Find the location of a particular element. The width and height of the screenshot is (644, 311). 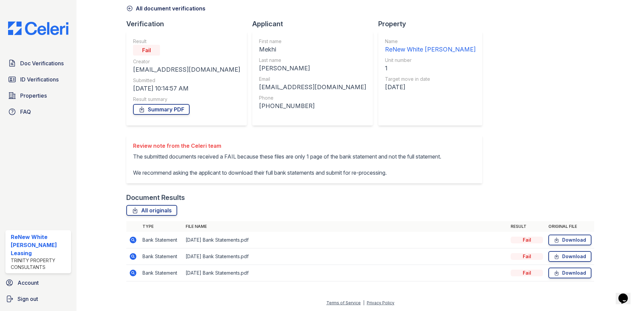

th: Original file is located at coordinates (570, 227).